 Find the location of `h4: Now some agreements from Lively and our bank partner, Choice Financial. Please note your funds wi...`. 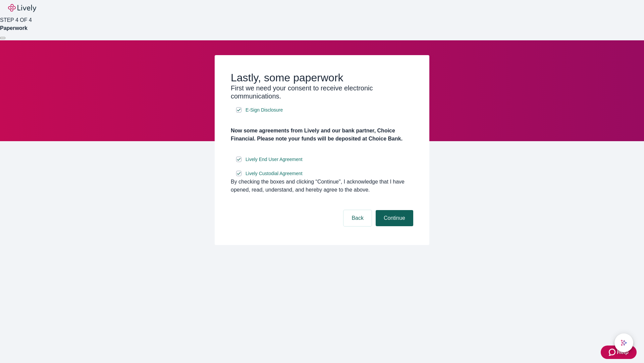

h4: Now some agreements from Lively and our bank partner, Choice Financial. Please note your funds wi... is located at coordinates (322, 134).